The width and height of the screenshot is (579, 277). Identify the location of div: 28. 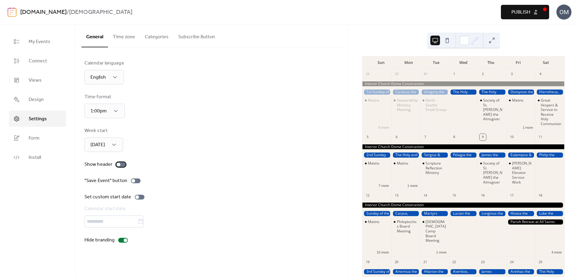
(368, 74).